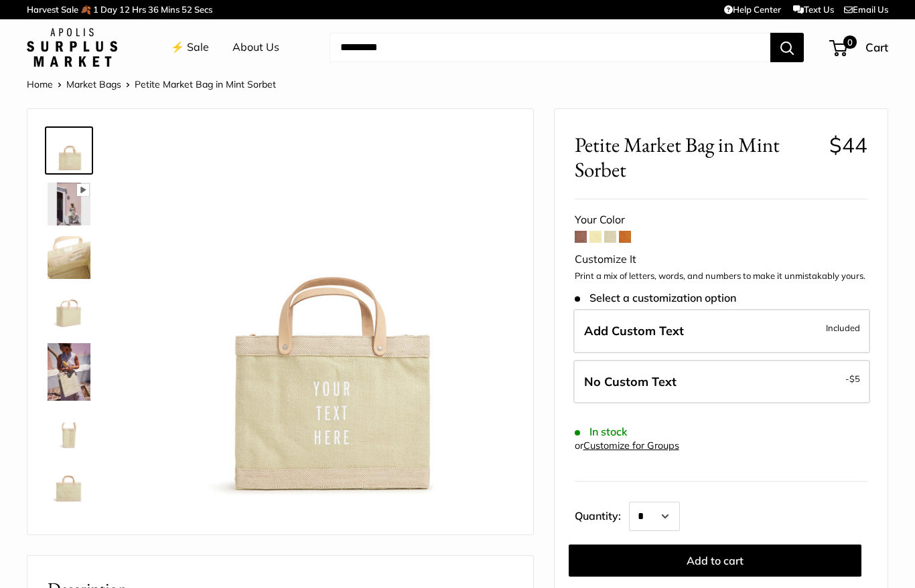 The height and width of the screenshot is (588, 915). Describe the element at coordinates (654, 298) in the screenshot. I see `span: Select a customization option` at that location.